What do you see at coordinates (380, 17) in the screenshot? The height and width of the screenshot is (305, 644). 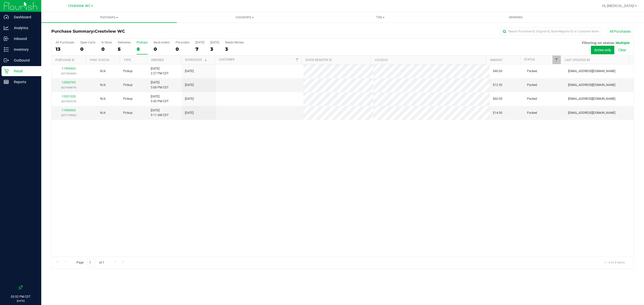 I see `span: Tills` at bounding box center [380, 17].